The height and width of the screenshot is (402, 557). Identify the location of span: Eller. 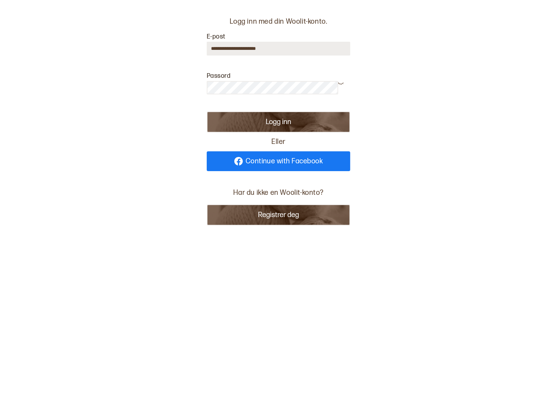
(278, 142).